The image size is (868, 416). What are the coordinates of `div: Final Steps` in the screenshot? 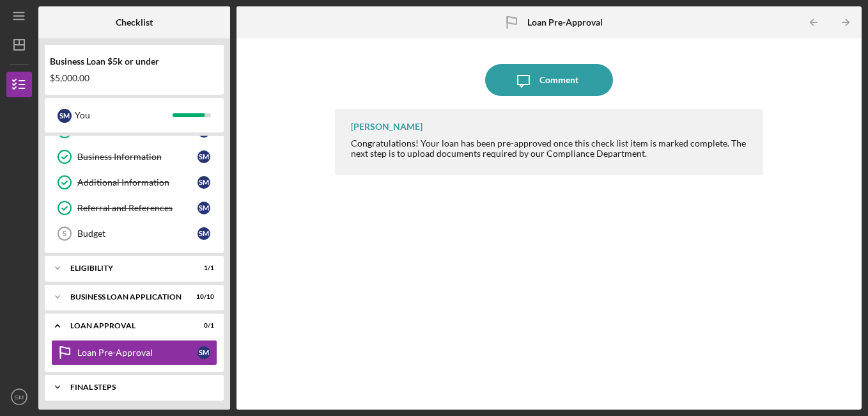 It's located at (139, 387).